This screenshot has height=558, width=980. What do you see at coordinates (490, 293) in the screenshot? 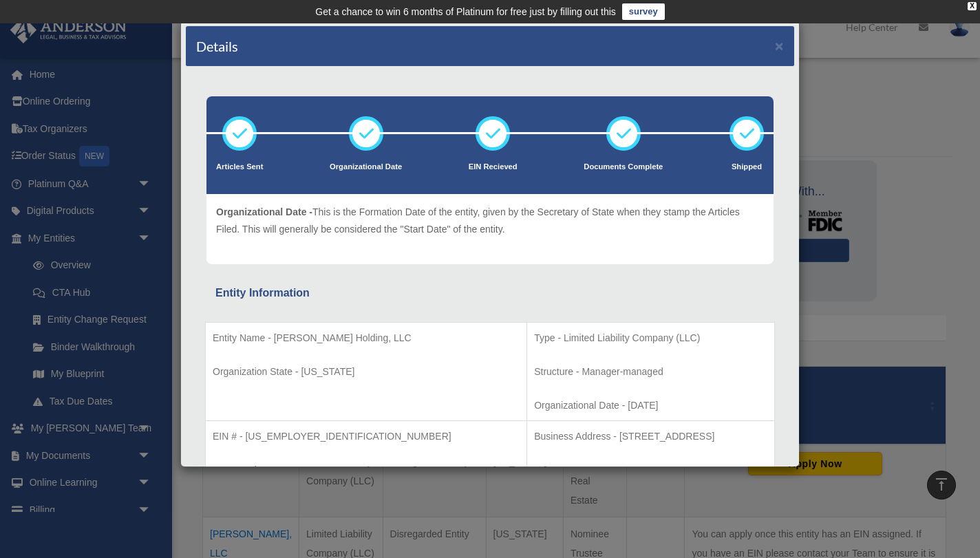
I see `div: Entity Information` at bounding box center [490, 293].